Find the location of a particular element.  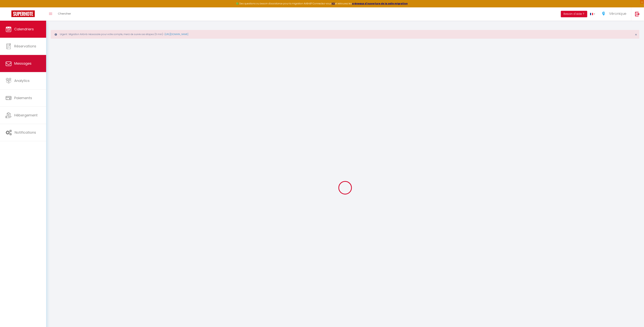

strong: ICI is located at coordinates (333, 3).